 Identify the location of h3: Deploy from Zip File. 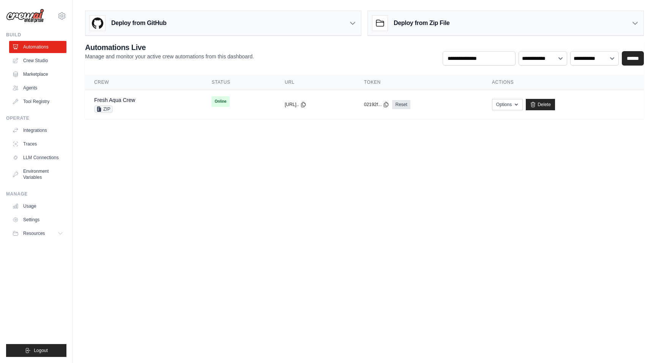
(421, 23).